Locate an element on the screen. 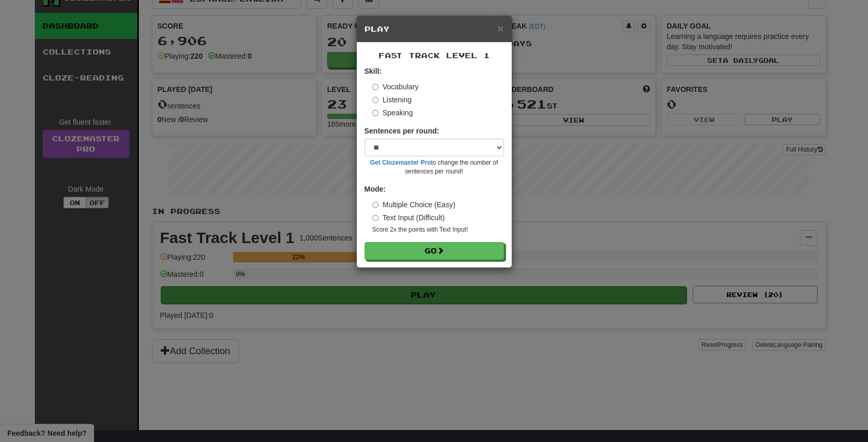 The image size is (868, 442). a: Get Clozemaster Pro is located at coordinates (400, 163).